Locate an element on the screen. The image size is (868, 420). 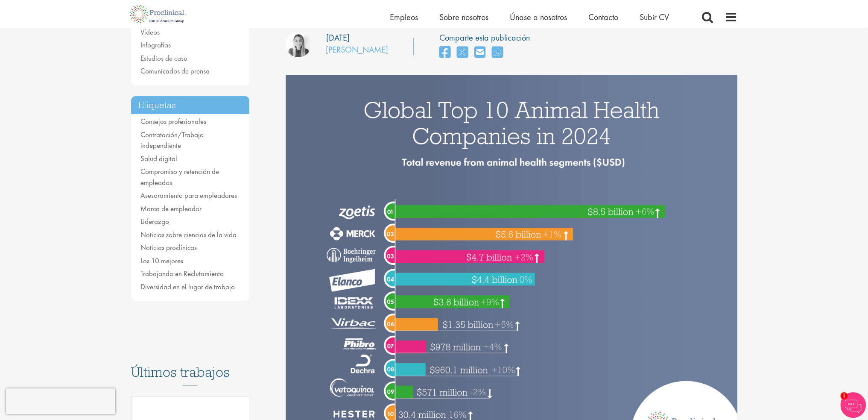
a: Salud digital is located at coordinates (159, 159).